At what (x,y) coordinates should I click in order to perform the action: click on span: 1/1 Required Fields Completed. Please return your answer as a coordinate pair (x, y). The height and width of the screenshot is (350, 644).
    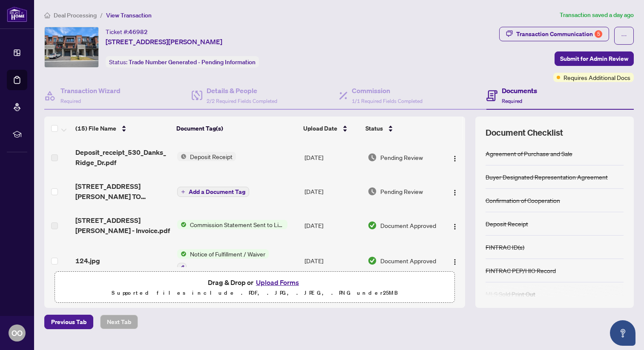
    Looking at the image, I should click on (387, 101).